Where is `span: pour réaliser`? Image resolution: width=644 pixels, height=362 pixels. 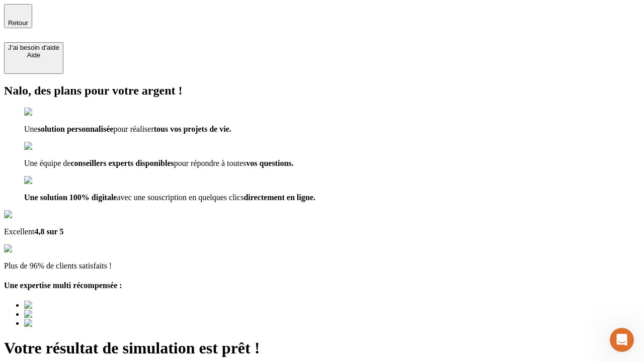
span: pour réaliser is located at coordinates (133, 129).